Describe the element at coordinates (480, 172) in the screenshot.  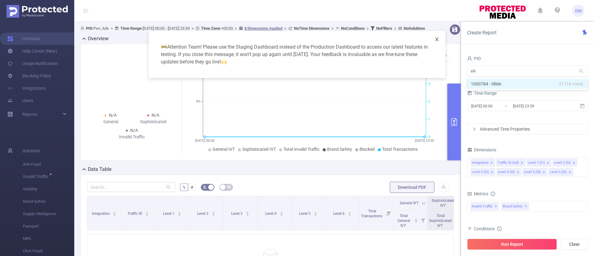
I see `div: Level 3 (l3)` at that location.